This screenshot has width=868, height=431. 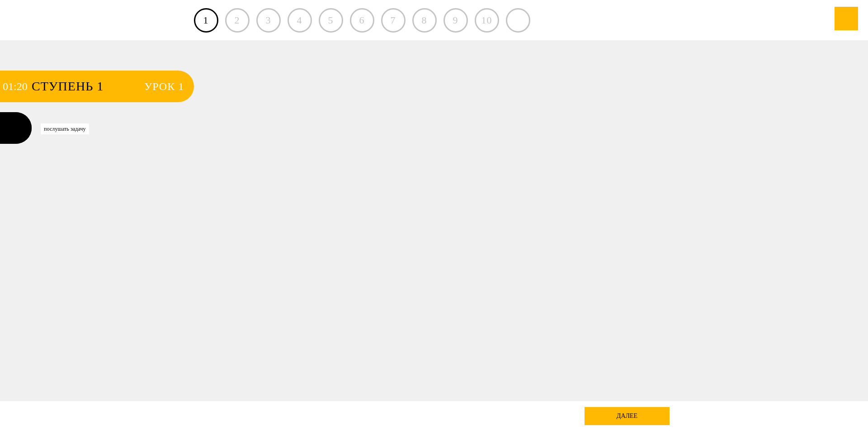 What do you see at coordinates (83, 87) in the screenshot?
I see `span: Ступень 1` at bounding box center [83, 87].